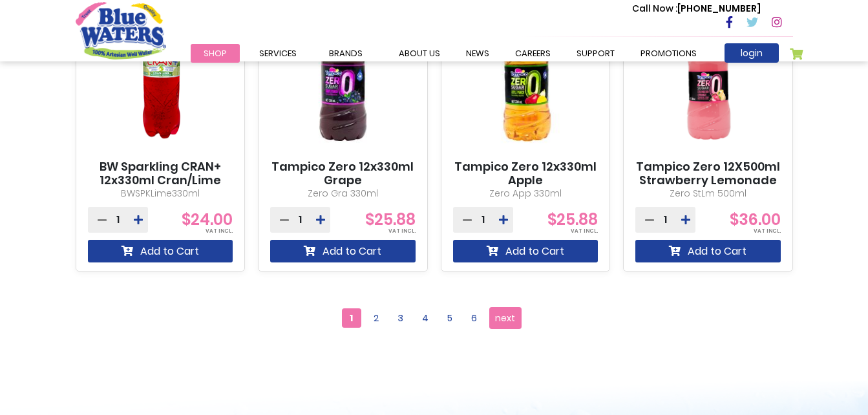 The image size is (868, 415). What do you see at coordinates (346, 53) in the screenshot?
I see `span: Brands` at bounding box center [346, 53].